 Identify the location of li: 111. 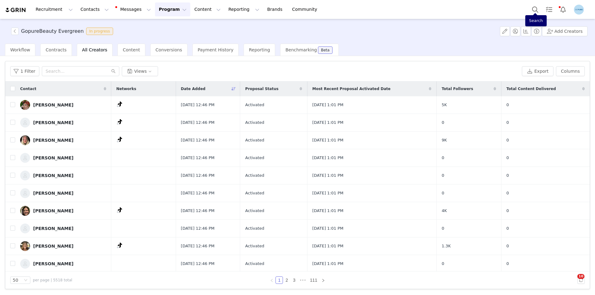
(313, 280).